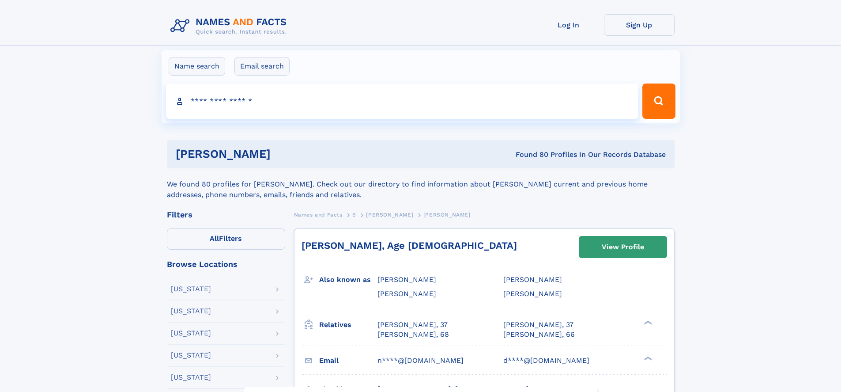 Image resolution: width=841 pixels, height=392 pixels. I want to click on input: search input, so click(402, 101).